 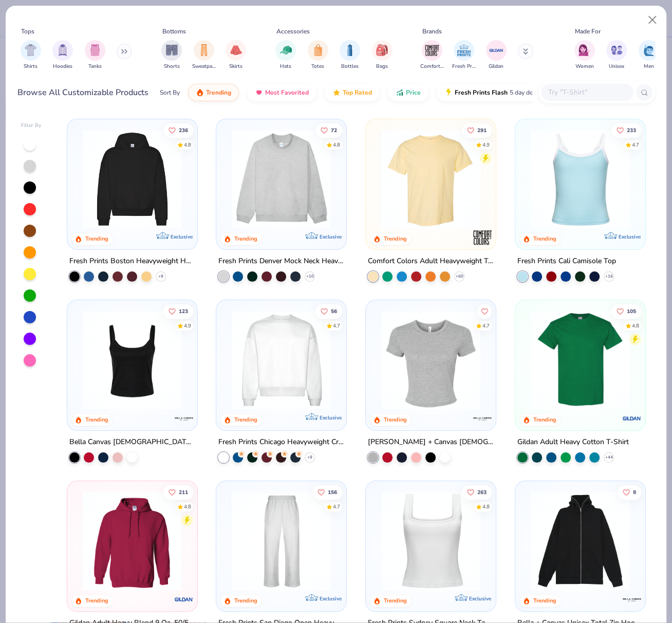 I want to click on div: Fresh Prints Denver Mock Neck Heavyweight Sweatshirt, so click(x=281, y=261).